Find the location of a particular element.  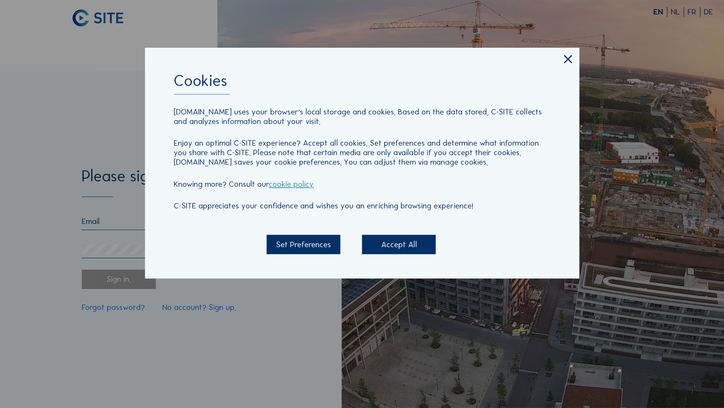

div: Cookies is located at coordinates (362, 83).